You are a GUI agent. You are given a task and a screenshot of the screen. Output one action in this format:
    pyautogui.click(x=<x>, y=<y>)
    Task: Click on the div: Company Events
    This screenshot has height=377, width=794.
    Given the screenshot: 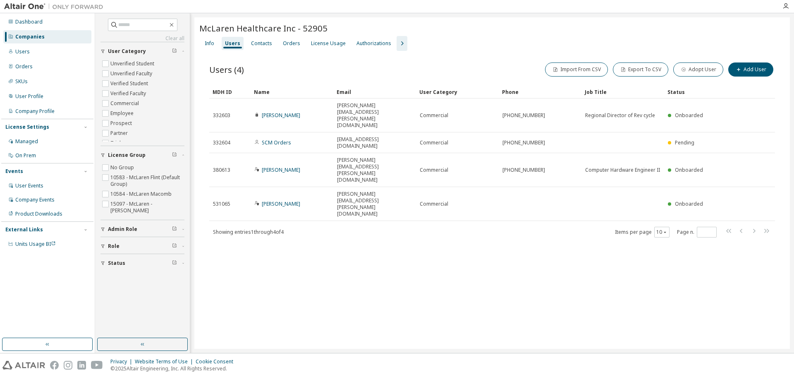 What is the action you would take?
    pyautogui.click(x=35, y=200)
    